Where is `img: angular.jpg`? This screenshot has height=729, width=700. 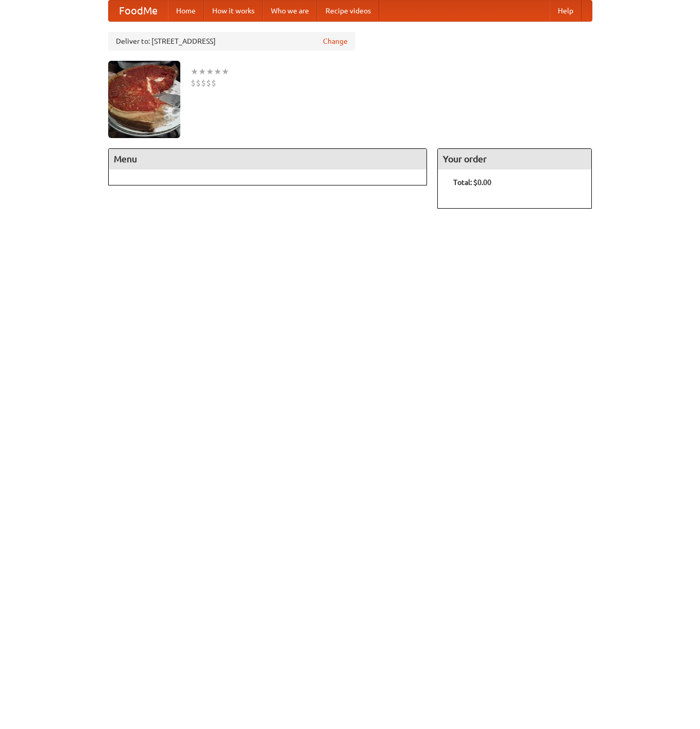 img: angular.jpg is located at coordinates (145, 99).